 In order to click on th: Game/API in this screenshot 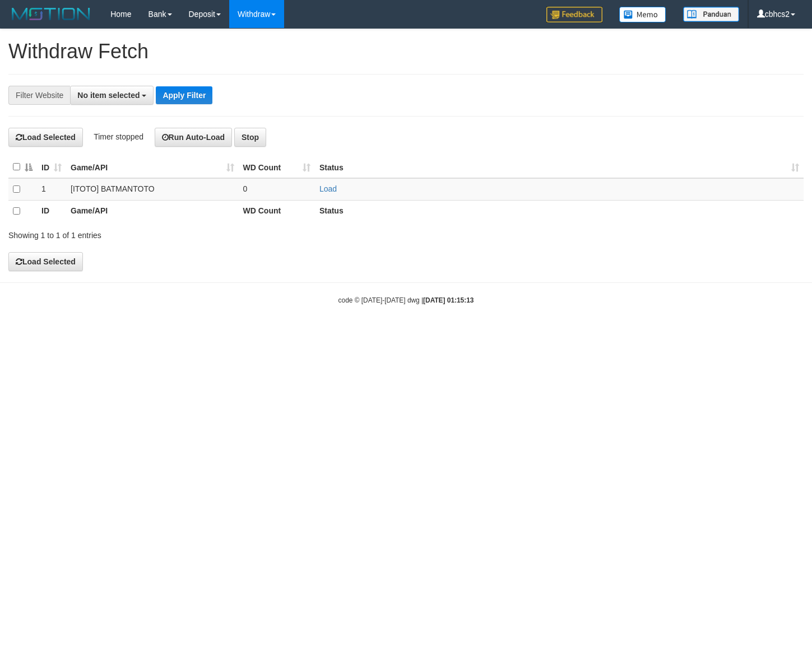, I will do `click(152, 211)`.